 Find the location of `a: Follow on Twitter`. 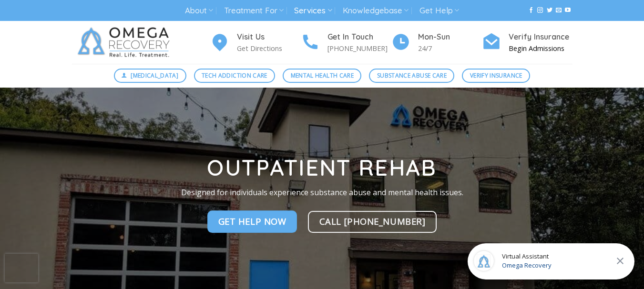

a: Follow on Twitter is located at coordinates (550, 10).